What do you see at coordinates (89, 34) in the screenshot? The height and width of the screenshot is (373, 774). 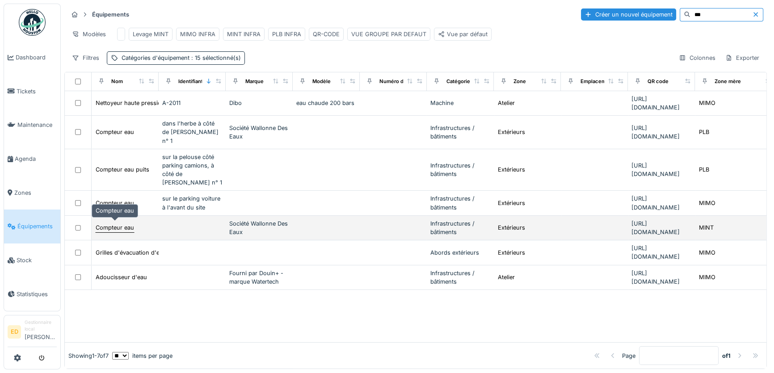 I see `div: Modèles` at bounding box center [89, 34].